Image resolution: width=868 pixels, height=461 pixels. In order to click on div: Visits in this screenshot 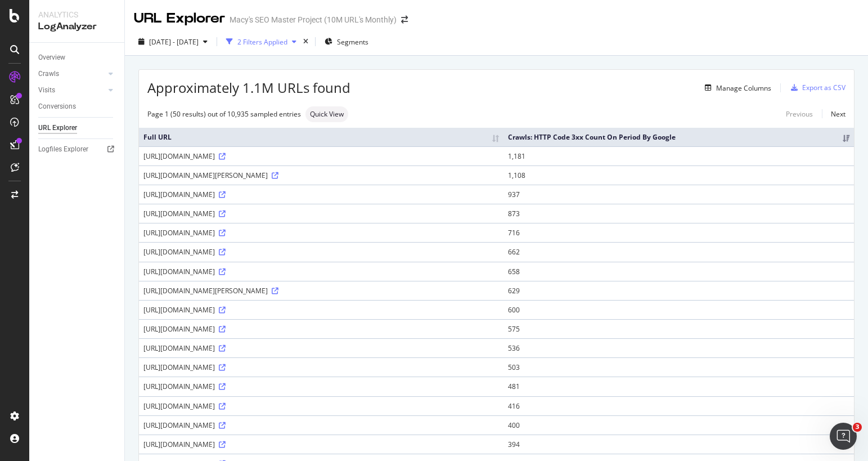, I will do `click(47, 90)`.